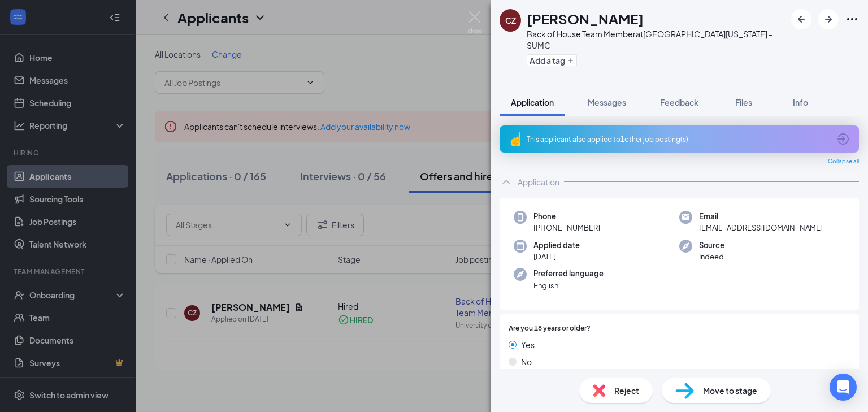  I want to click on svg: Ellipses, so click(852, 19).